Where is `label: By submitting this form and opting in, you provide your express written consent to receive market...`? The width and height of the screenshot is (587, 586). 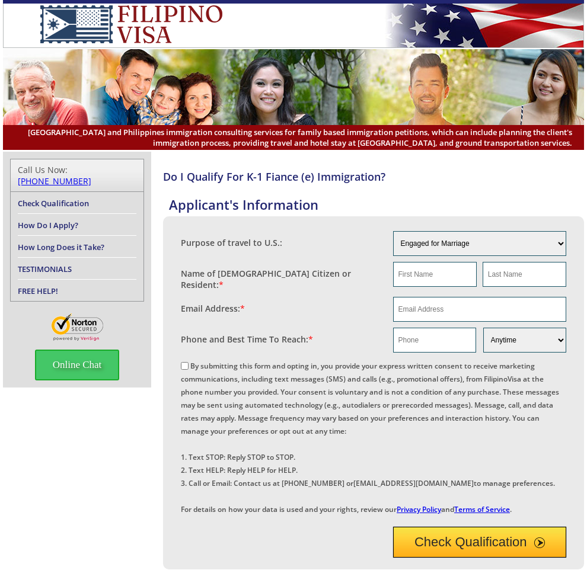
label: By submitting this form and opting in, you provide your express written consent to receive market... is located at coordinates (370, 438).